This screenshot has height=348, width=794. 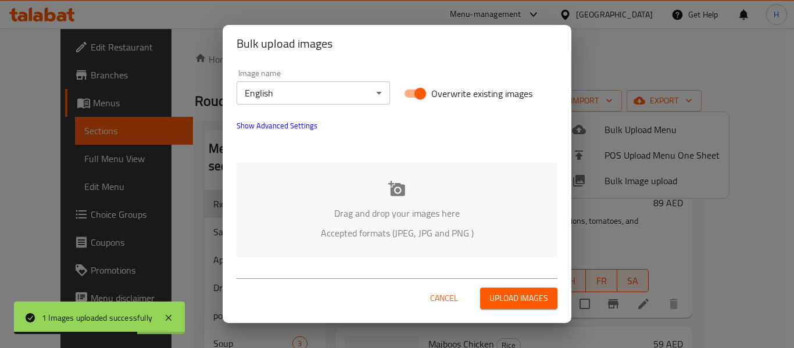 What do you see at coordinates (482, 94) in the screenshot?
I see `span: Overwrite existing images` at bounding box center [482, 94].